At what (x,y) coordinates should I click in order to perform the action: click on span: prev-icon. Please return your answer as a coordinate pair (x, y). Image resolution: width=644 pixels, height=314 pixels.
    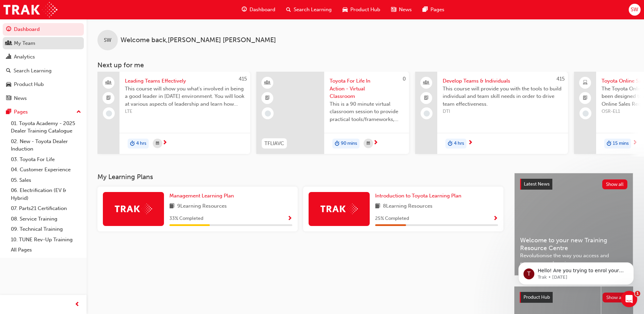
    Looking at the image, I should click on (77, 304).